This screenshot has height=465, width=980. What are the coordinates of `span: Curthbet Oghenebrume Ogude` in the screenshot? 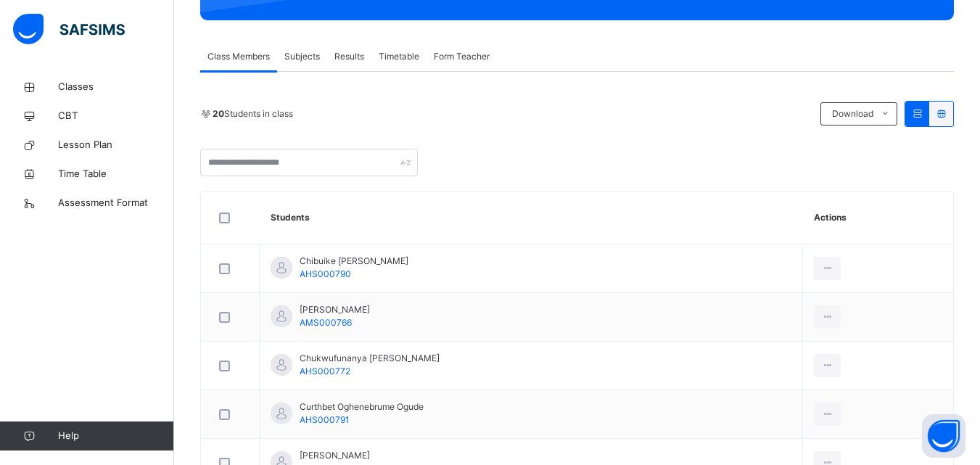 It's located at (361, 407).